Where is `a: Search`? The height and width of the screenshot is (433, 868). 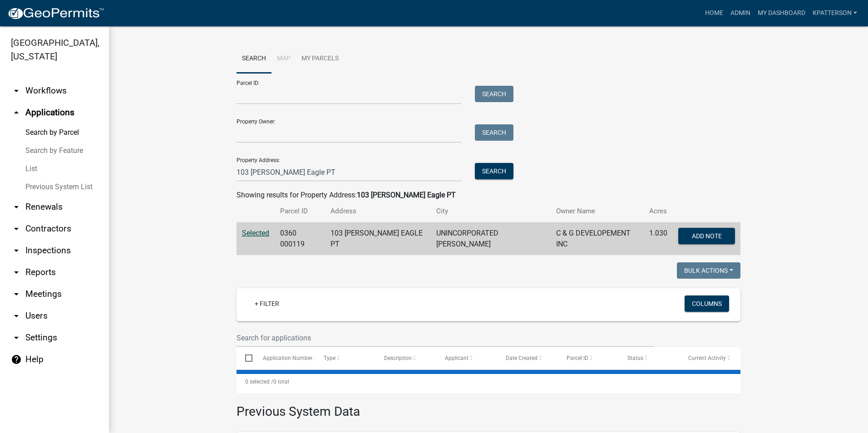 a: Search is located at coordinates (254, 59).